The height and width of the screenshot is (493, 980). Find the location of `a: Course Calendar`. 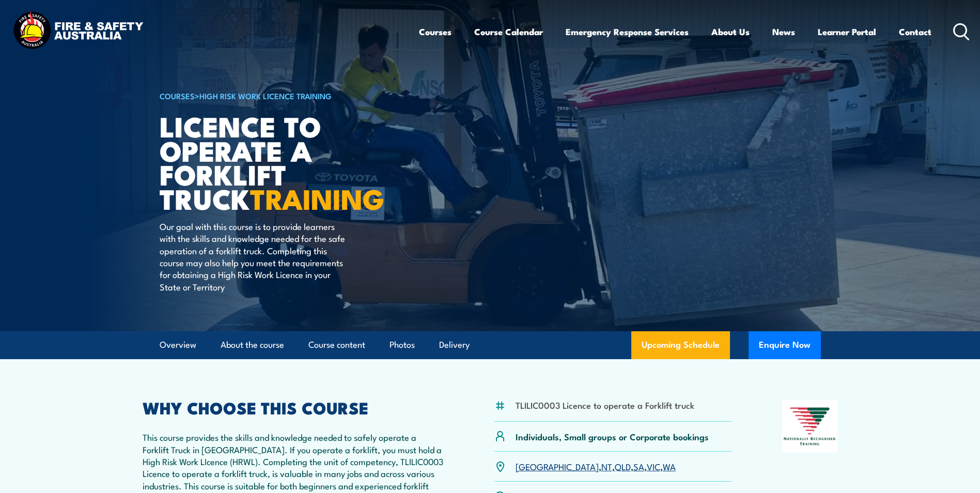

a: Course Calendar is located at coordinates (508, 32).